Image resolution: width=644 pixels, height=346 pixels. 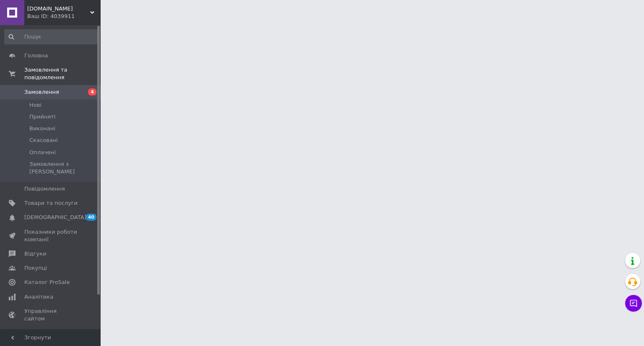 I want to click on span: Нові, so click(x=35, y=105).